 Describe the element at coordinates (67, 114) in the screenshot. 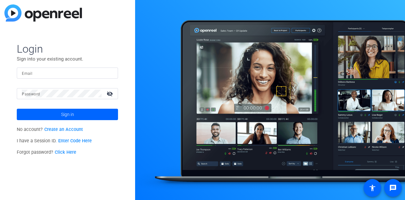

I see `span: Sign in` at that location.